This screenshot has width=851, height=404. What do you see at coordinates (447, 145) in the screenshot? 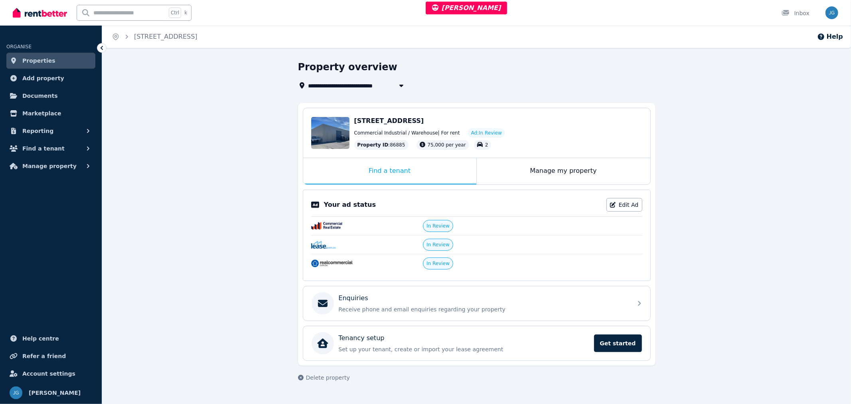
I see `span: 75,000 per year` at bounding box center [447, 145].